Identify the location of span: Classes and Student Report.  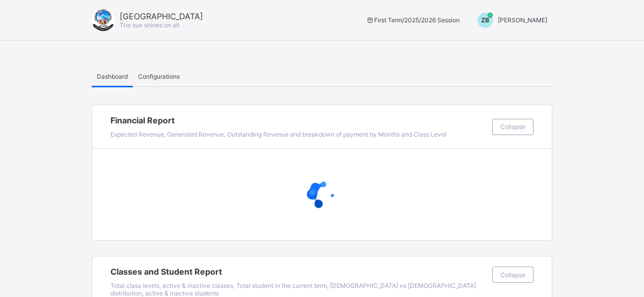
(299, 272).